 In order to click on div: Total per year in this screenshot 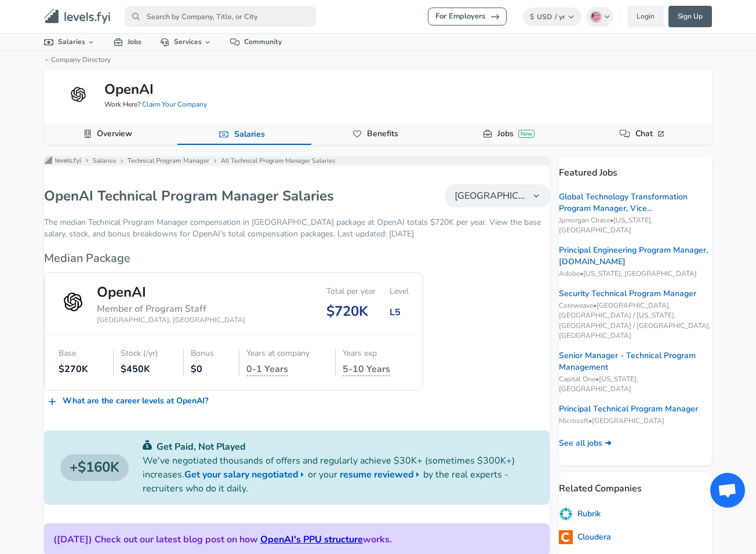, I will do `click(351, 292)`.